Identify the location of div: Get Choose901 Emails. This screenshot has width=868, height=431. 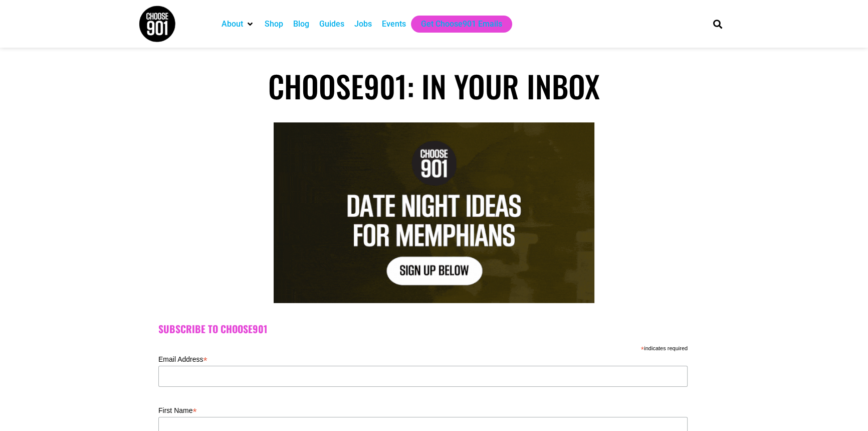
(462, 24).